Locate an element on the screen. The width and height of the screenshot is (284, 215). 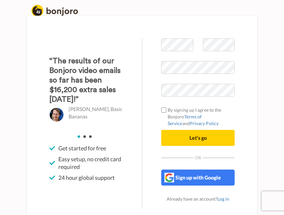
img: logo_full.png is located at coordinates (54, 11).